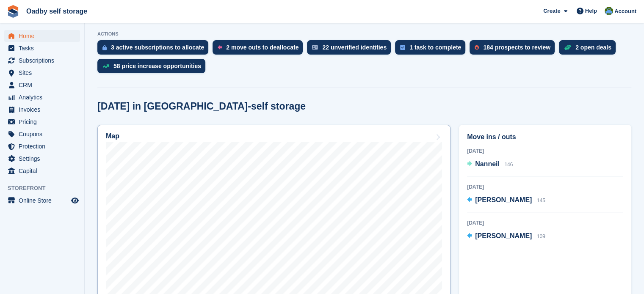 The width and height of the screenshot is (644, 294). I want to click on a: 3 active subscriptions to allocate, so click(155, 50).